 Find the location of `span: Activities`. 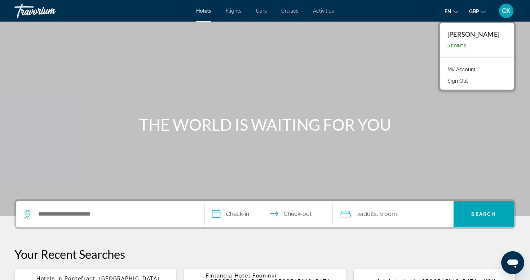

span: Activities is located at coordinates (323, 11).